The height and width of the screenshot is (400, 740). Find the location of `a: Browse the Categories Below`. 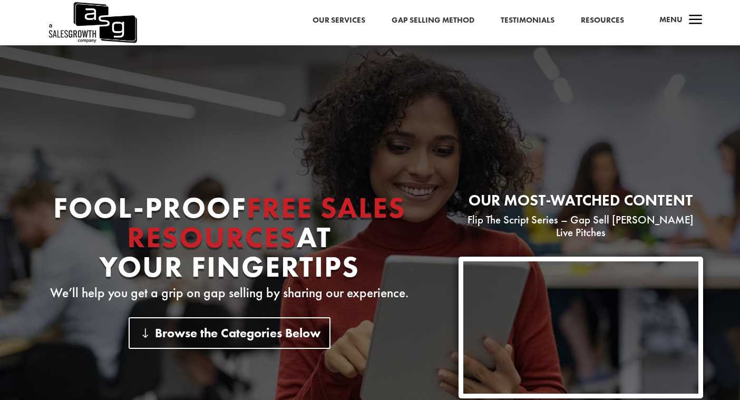

a: Browse the Categories Below is located at coordinates (229, 333).